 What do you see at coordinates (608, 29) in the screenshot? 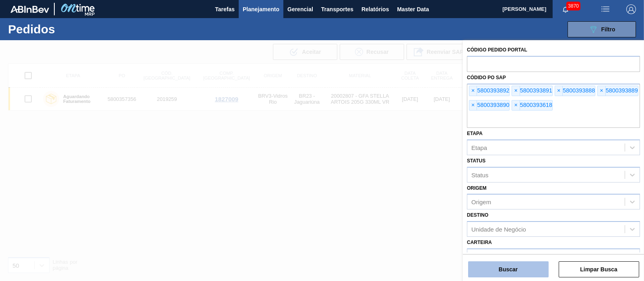
I see `span: Filtro` at bounding box center [608, 29].